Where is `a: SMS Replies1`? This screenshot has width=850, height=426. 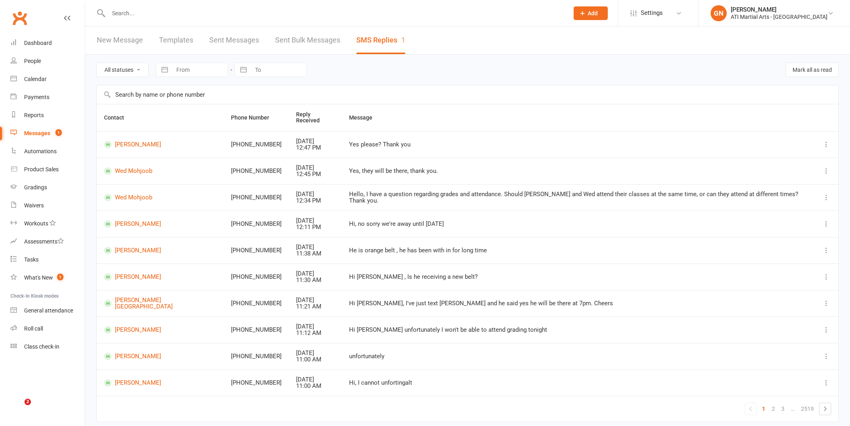 a: SMS Replies1 is located at coordinates (381, 40).